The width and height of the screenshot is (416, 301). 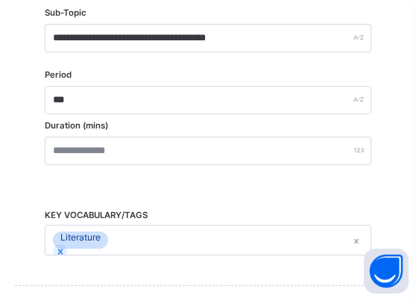 I want to click on div: Literature, so click(x=81, y=237).